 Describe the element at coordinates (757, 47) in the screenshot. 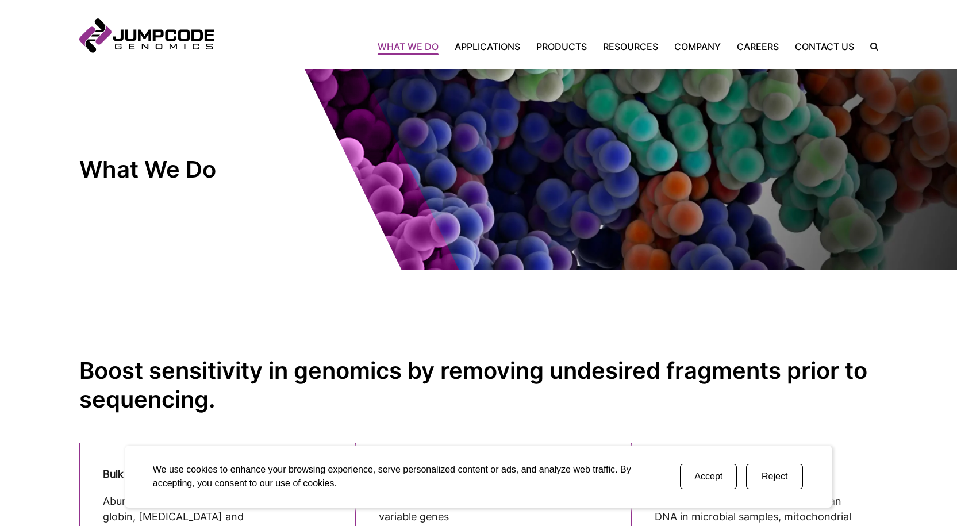

I see `a: Careers` at that location.